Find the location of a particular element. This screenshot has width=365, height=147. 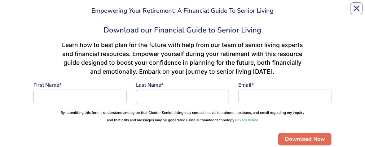

a: Privacy Policy is located at coordinates (246, 120).